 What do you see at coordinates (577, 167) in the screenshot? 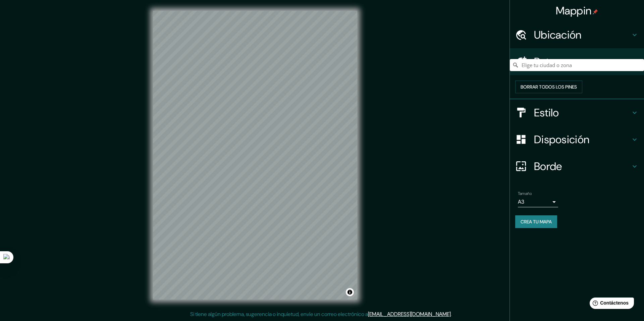
I see `div: Borde` at bounding box center [577, 167].